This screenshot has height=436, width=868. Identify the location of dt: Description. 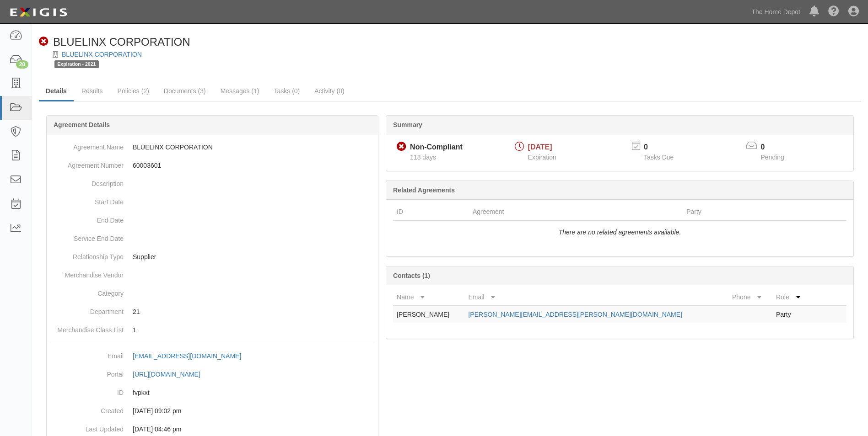
(87, 182).